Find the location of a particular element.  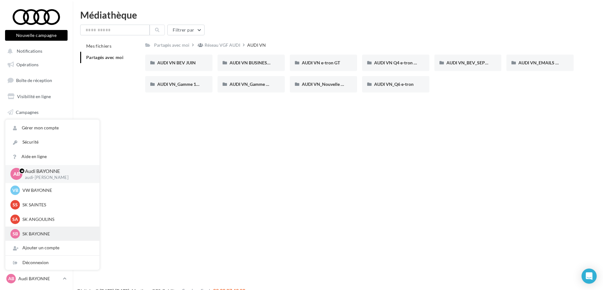

span: SA is located at coordinates (15, 219).